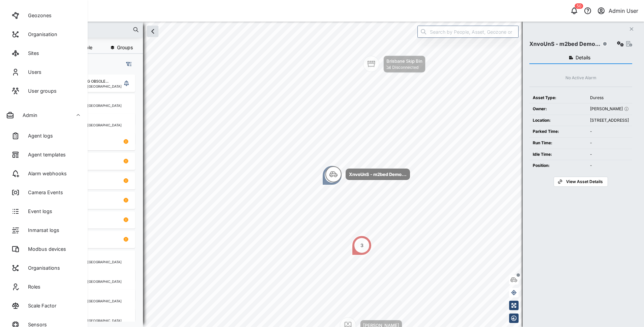 Image resolution: width=644 pixels, height=327 pixels. Describe the element at coordinates (44, 287) in the screenshot. I see `a: Roles` at that location.